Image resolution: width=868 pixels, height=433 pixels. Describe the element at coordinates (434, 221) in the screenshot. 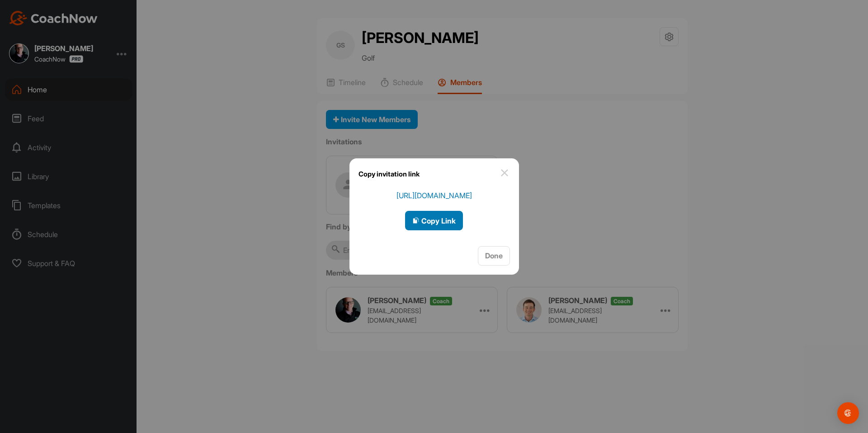

I see `span: Copy Link` at that location.